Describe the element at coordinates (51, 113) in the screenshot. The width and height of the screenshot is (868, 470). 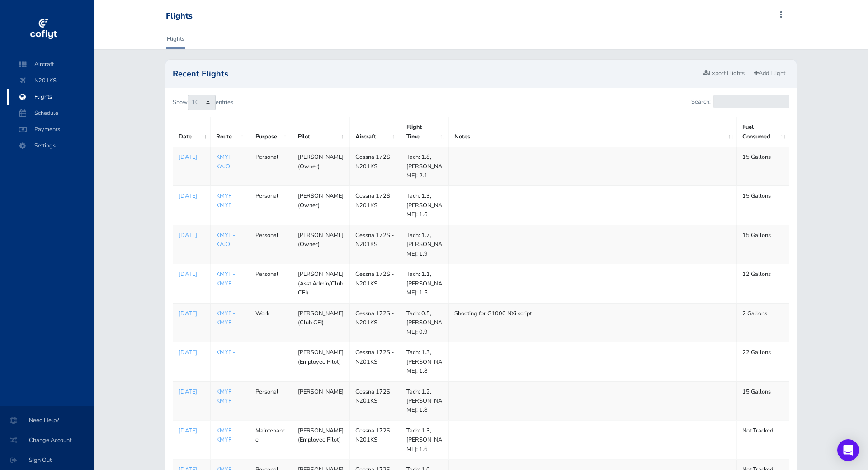
I see `span: Schedule` at that location.